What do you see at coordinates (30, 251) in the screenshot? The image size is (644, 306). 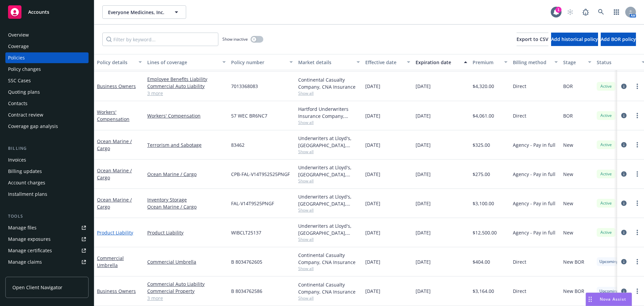 I see `div: Manage certificates` at bounding box center [30, 251].